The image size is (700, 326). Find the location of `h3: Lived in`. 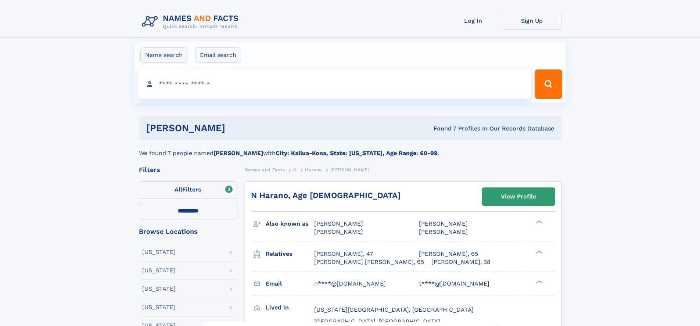

h3: Lived in is located at coordinates (290, 308).